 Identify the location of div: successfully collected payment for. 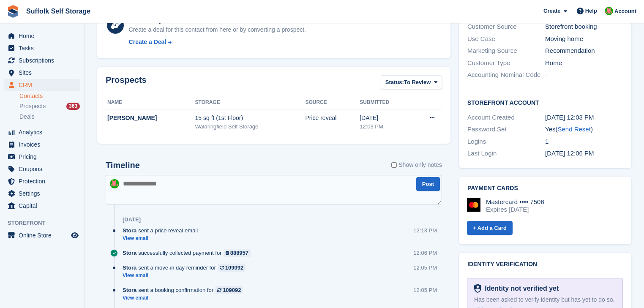
(188, 253).